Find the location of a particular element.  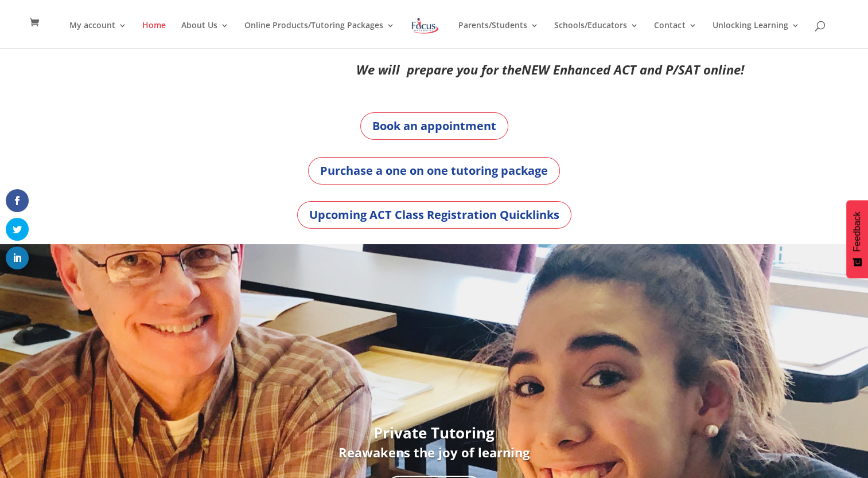

em: We will prepare you for the is located at coordinates (439, 69).